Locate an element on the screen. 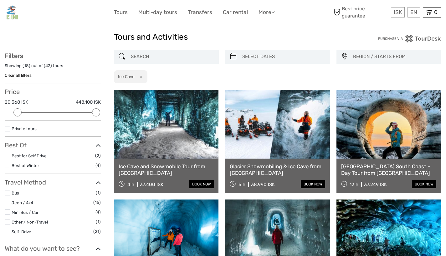 The image size is (446, 256). a: Multi-day tours is located at coordinates (158, 12).